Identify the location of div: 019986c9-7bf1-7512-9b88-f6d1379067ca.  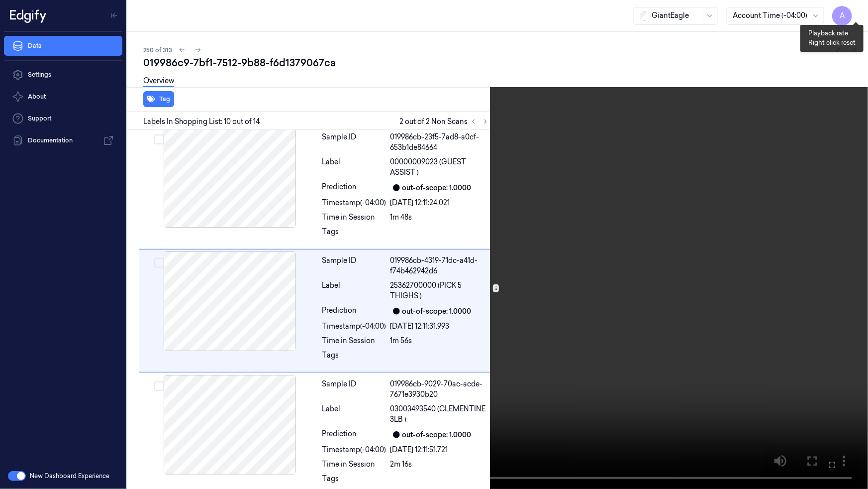
(501, 63).